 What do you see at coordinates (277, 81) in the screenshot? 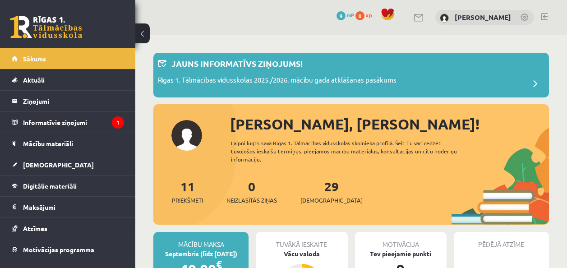
I see `p: Rīgas 1. Tālmācības vidusskolas 2025./2026. mācību gada atklāšanas pasākums` at bounding box center [277, 81].